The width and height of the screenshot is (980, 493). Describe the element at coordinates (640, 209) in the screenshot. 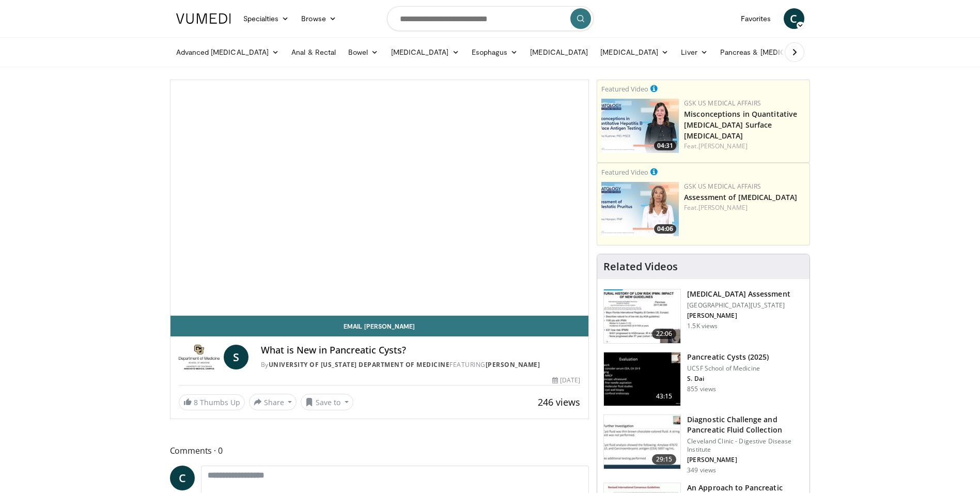

I see `a: 04:06` at that location.